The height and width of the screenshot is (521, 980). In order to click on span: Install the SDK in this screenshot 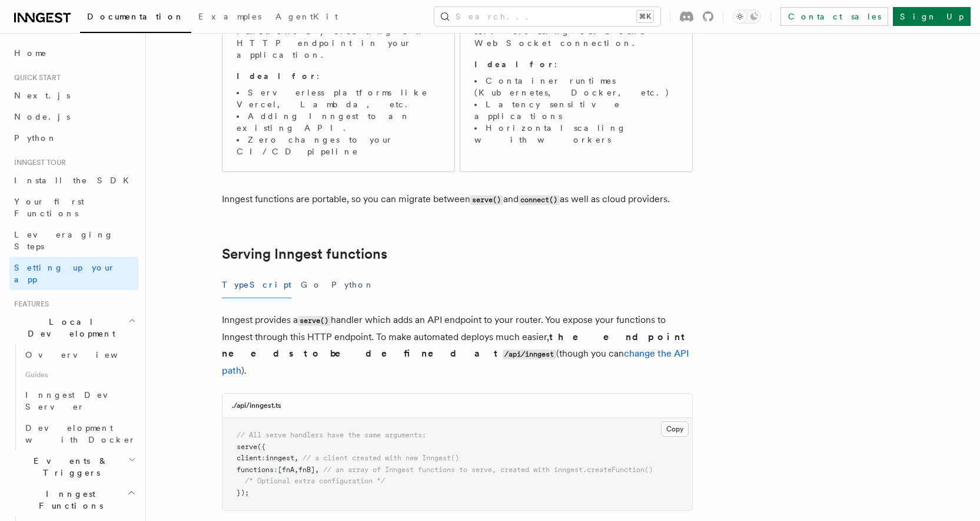, I will do `click(75, 180)`.